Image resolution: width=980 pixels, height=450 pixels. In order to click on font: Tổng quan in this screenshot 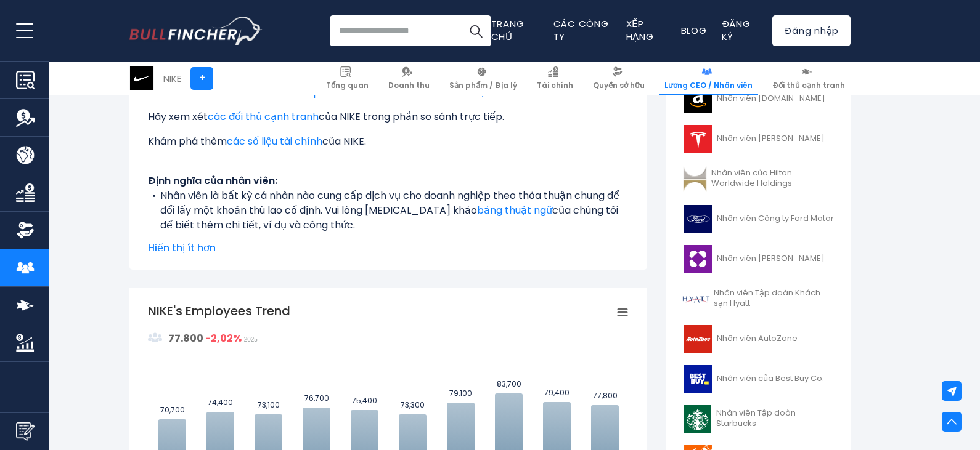, I will do `click(347, 85)`.